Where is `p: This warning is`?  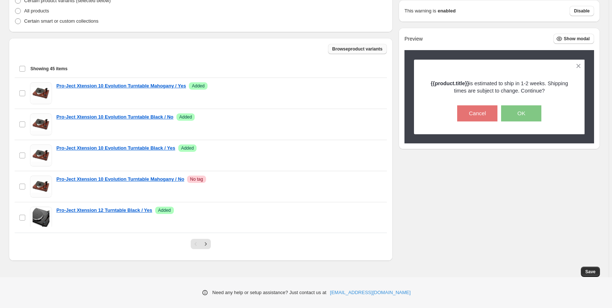
p: This warning is is located at coordinates (420, 11).